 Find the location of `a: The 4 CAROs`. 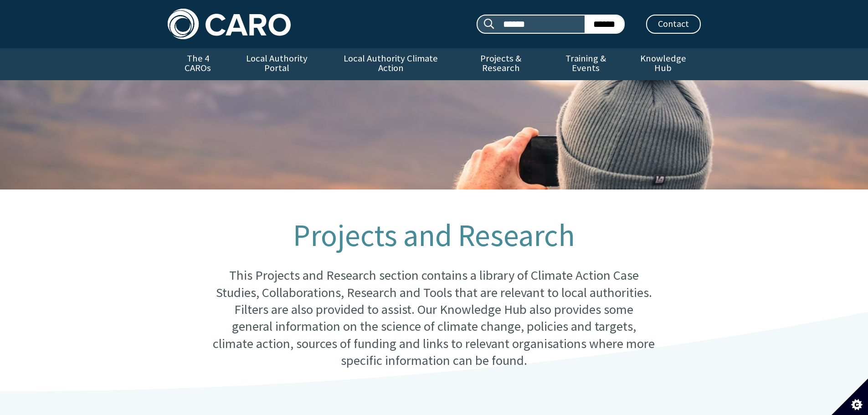

a: The 4 CAROs is located at coordinates (198, 64).